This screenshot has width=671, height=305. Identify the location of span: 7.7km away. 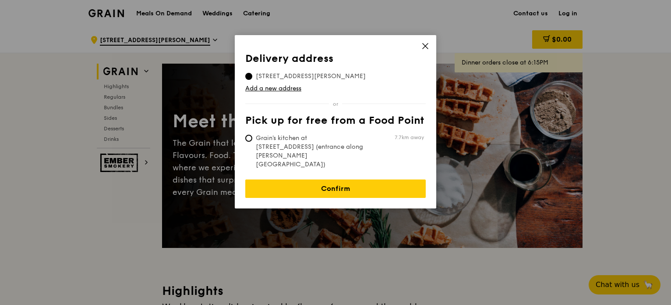
(409, 137).